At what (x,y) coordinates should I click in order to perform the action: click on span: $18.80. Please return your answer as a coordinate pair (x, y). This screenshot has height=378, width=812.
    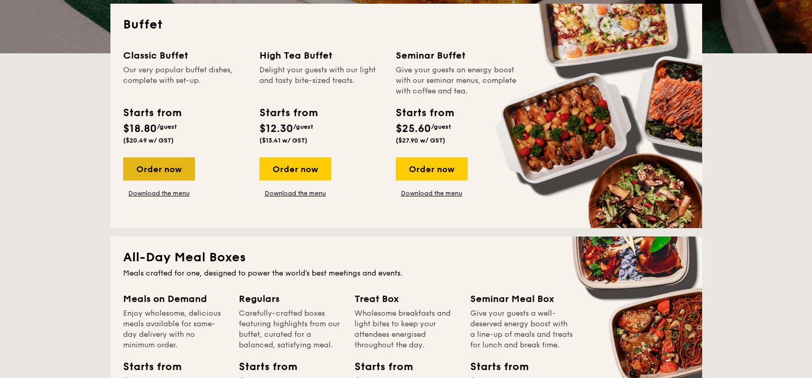
    Looking at the image, I should click on (140, 129).